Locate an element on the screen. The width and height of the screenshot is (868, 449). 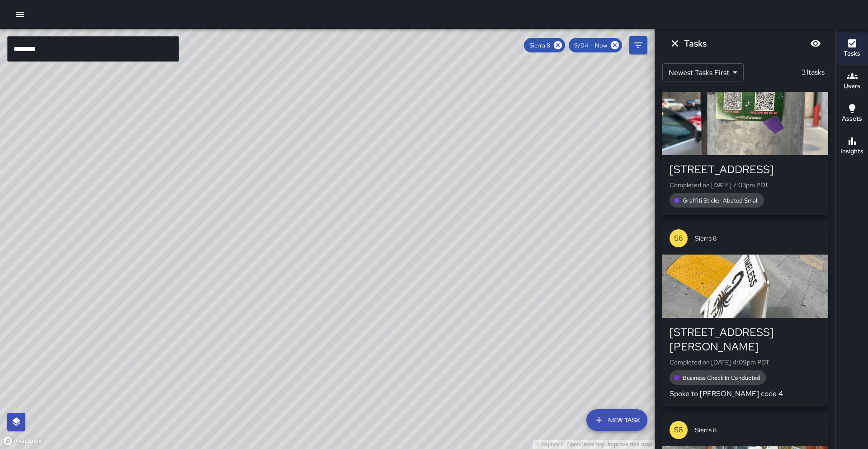
button: Users is located at coordinates (851, 81).